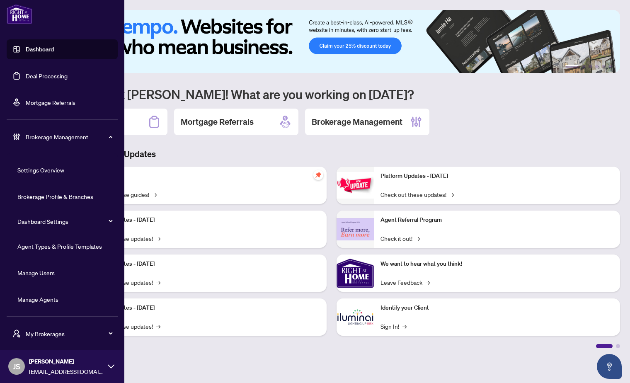  What do you see at coordinates (69, 333) in the screenshot?
I see `span: My Brokerages` at bounding box center [69, 333].